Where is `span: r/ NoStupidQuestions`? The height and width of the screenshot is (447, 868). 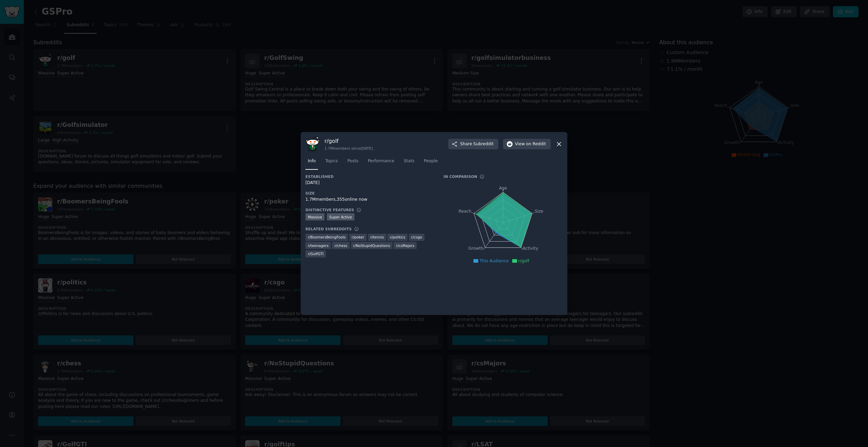 span: r/ NoStupidQuestions is located at coordinates (372, 246).